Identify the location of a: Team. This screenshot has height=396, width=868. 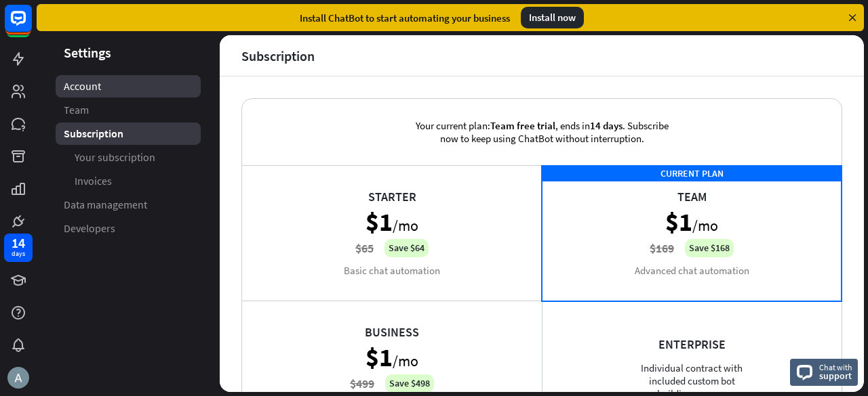
(128, 110).